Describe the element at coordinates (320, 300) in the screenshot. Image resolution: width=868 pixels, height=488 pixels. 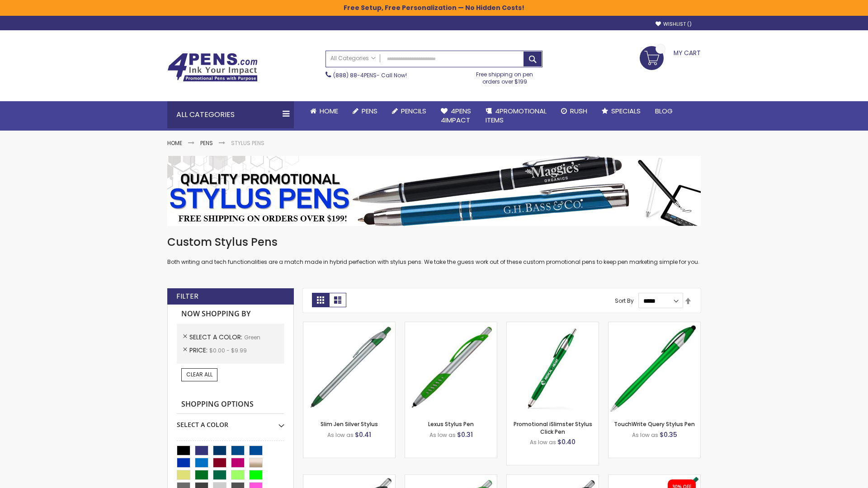
I see `strong: Grid` at that location.